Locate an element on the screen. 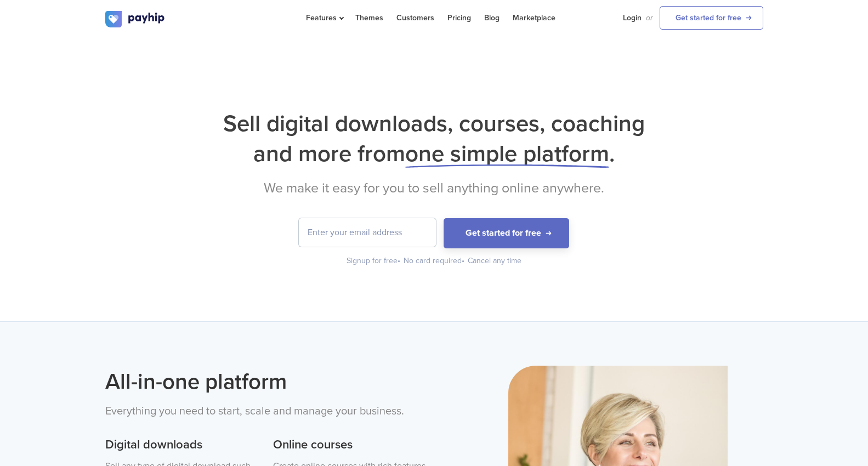 The image size is (868, 466). img: logo.svg is located at coordinates (135, 20).